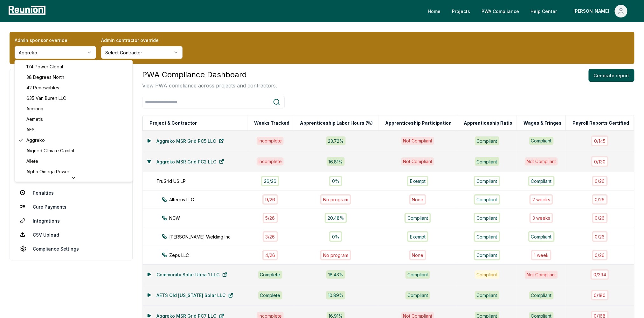  I want to click on span: Aligned Climate Capital, so click(50, 150).